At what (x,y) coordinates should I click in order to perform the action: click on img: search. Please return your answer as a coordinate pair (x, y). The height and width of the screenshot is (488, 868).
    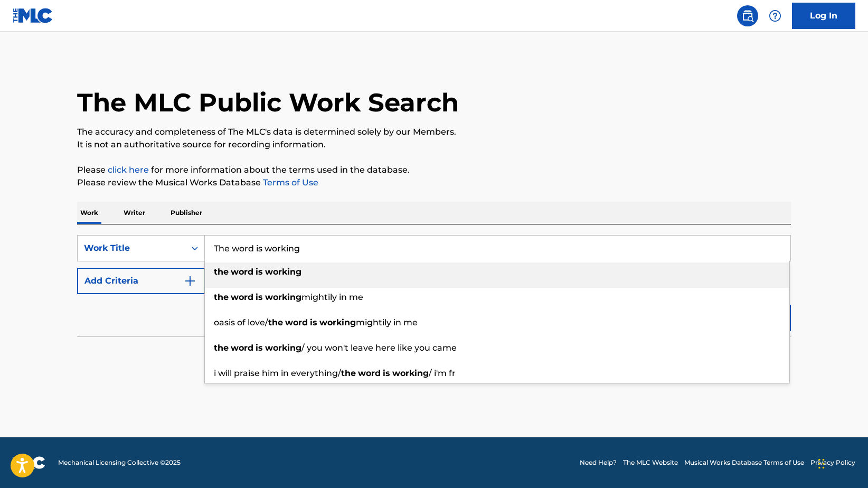
    Looking at the image, I should click on (748, 16).